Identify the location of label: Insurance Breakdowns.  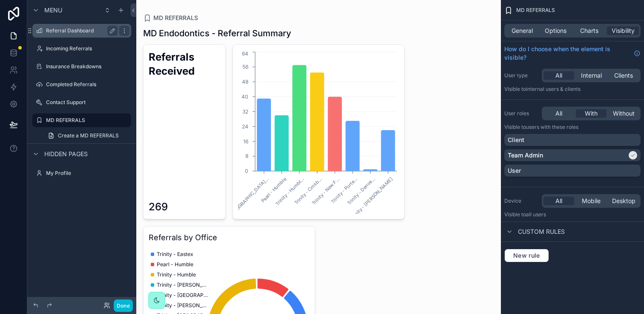
(88, 67).